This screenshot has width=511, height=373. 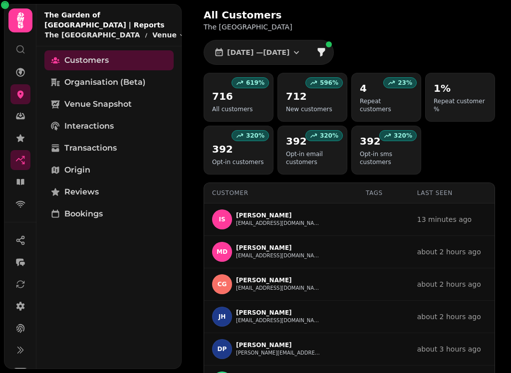 What do you see at coordinates (238, 162) in the screenshot?
I see `p: Opt-in customers` at bounding box center [238, 162].